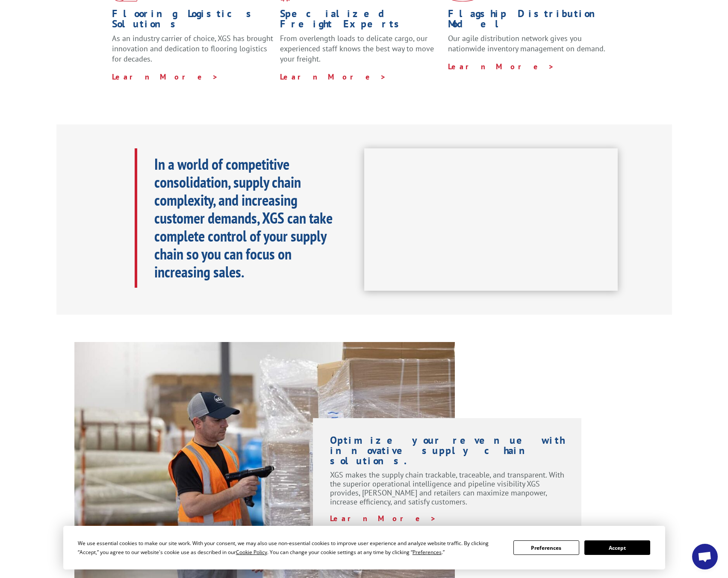 This screenshot has width=728, height=578. I want to click on span: Cookie Policy, so click(251, 552).